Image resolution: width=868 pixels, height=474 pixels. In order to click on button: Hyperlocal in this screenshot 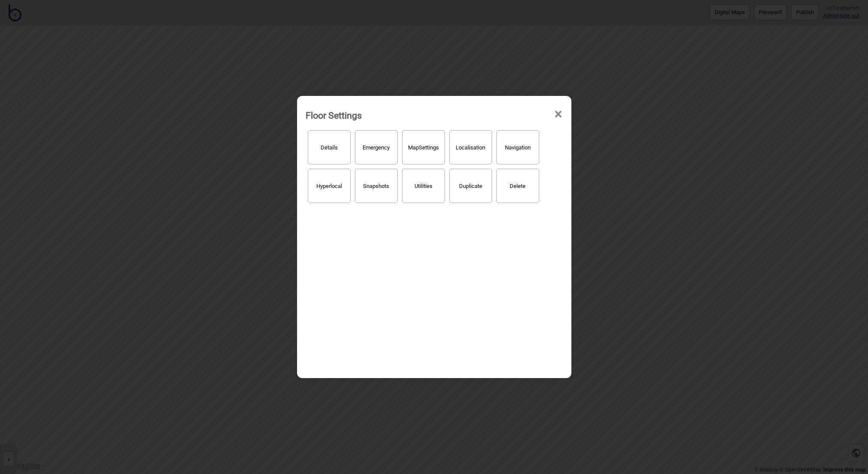, I will do `click(329, 186)`.